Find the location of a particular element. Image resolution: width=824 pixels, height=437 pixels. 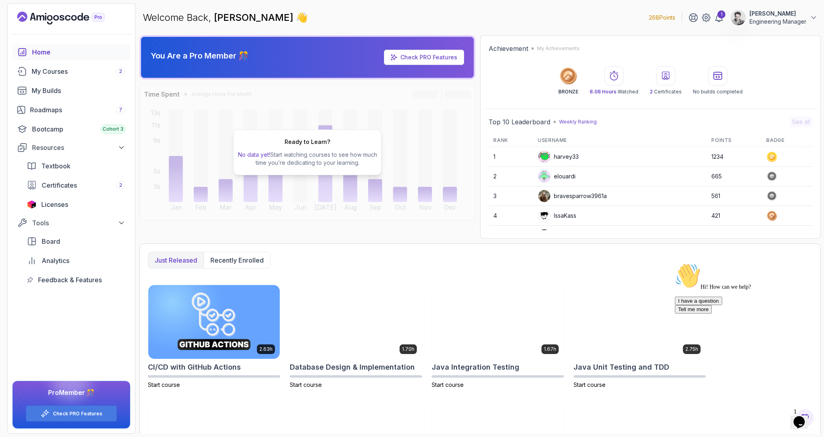

a: Java Integration Testing card1.67hJava Integration TestingStart course is located at coordinates (498, 337).